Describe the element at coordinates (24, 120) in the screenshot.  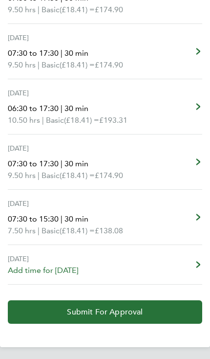
I see `span: 10.50 hrs` at that location.